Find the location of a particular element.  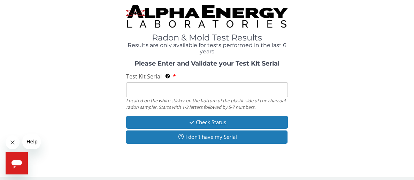

h4: Results are only available for tests performed in the last 6 years is located at coordinates (206, 48).